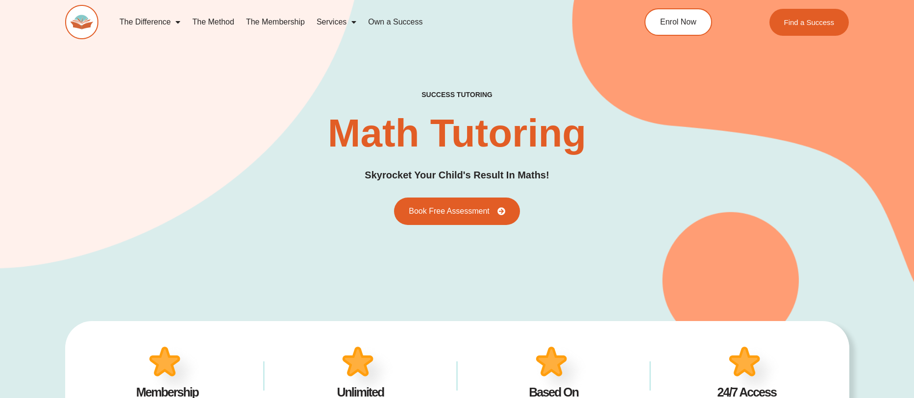 Image resolution: width=914 pixels, height=398 pixels. I want to click on nav: Menu, so click(357, 22).